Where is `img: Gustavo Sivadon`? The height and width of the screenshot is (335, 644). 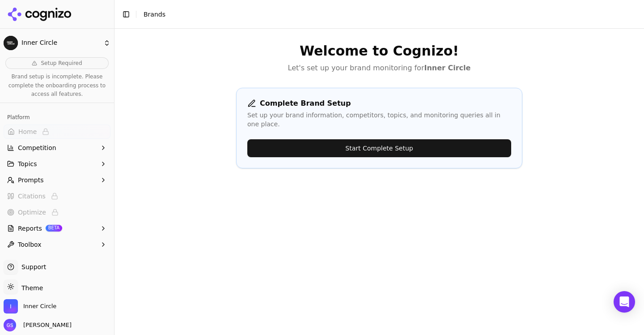 img: Gustavo Sivadon is located at coordinates (10, 325).